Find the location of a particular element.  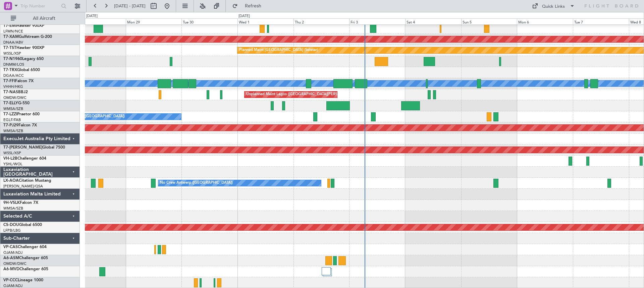

span: A6-ASM is located at coordinates (11, 258).